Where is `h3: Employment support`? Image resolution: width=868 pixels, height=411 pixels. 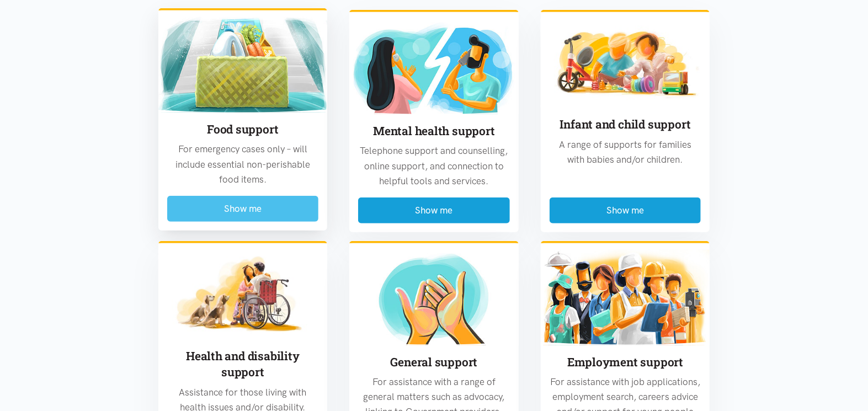 h3: Employment support is located at coordinates (625, 362).